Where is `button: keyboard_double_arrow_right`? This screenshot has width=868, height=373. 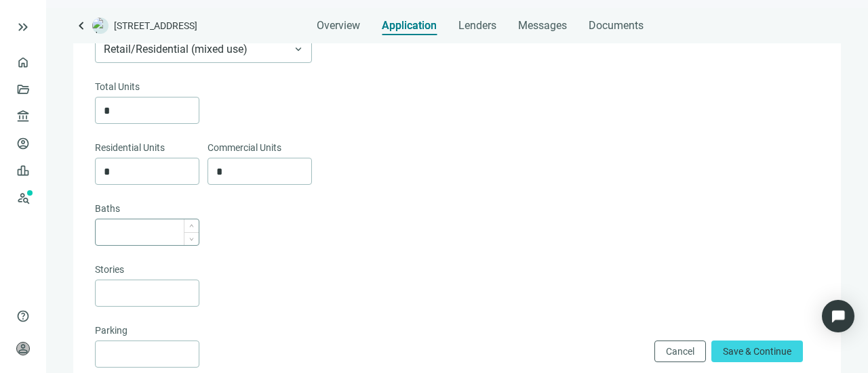
button: keyboard_double_arrow_right is located at coordinates (23, 27).